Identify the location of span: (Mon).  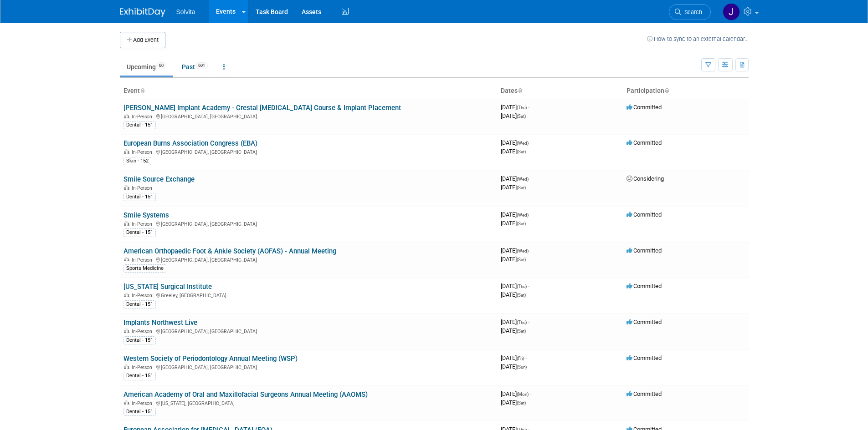
(522, 394).